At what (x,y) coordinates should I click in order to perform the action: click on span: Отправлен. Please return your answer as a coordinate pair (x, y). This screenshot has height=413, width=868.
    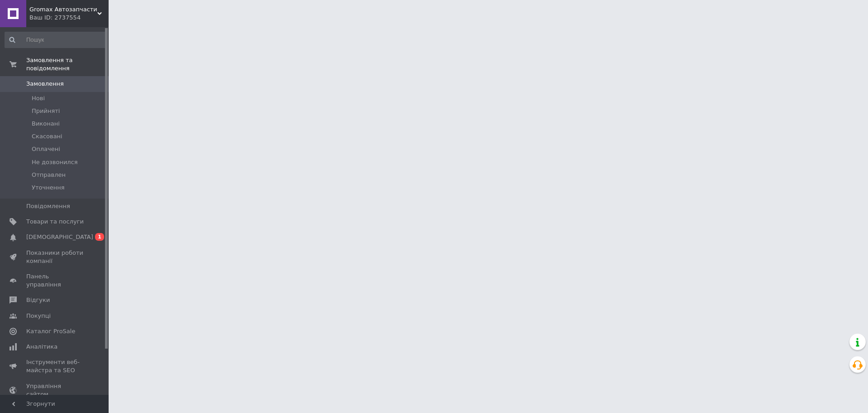
    Looking at the image, I should click on (48, 175).